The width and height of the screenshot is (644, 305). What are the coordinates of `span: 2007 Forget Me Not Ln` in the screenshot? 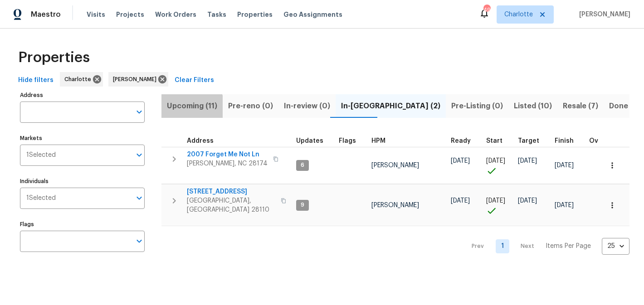 It's located at (227, 154).